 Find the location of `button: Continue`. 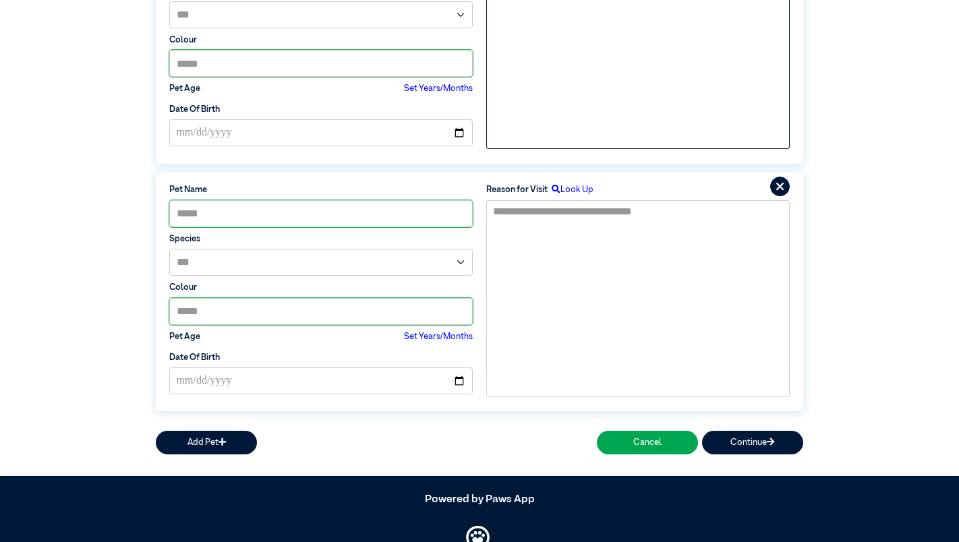

button: Continue is located at coordinates (753, 442).